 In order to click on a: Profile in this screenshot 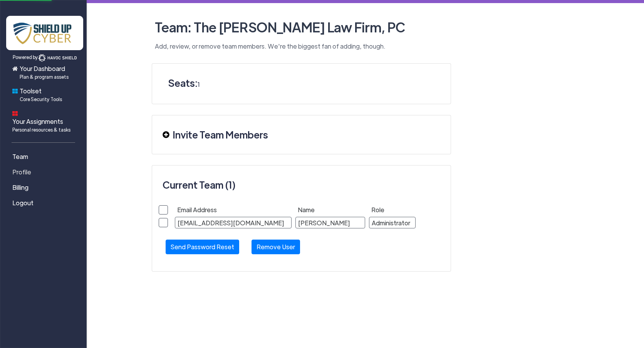, I will do `click(45, 172)`.